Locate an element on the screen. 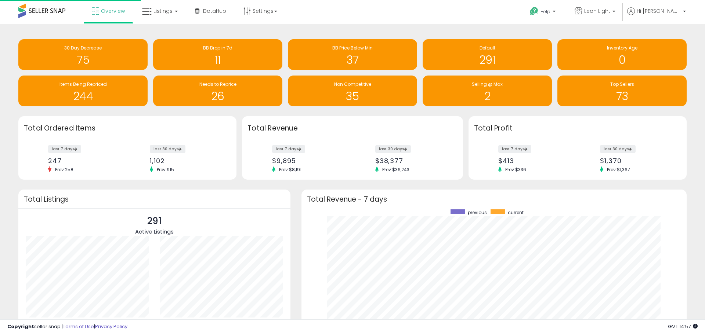 The height and width of the screenshot is (334, 705). b: 24 is located at coordinates (244, 322).